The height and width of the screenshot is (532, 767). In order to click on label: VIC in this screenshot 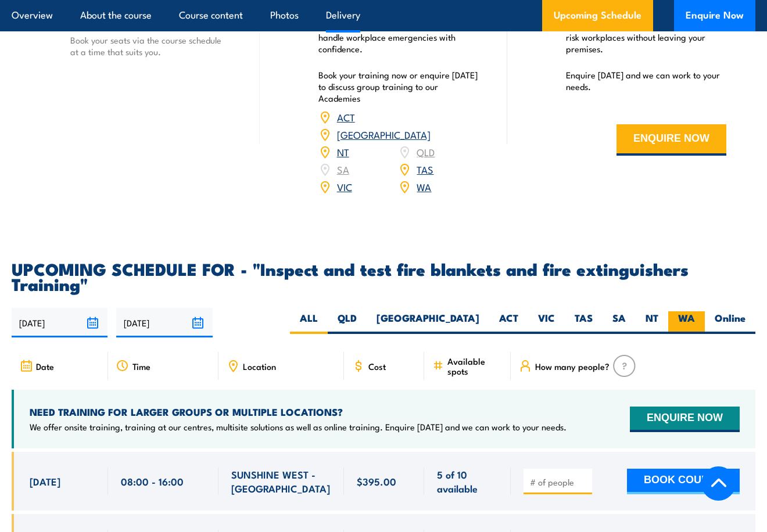, I will do `click(546, 323)`.